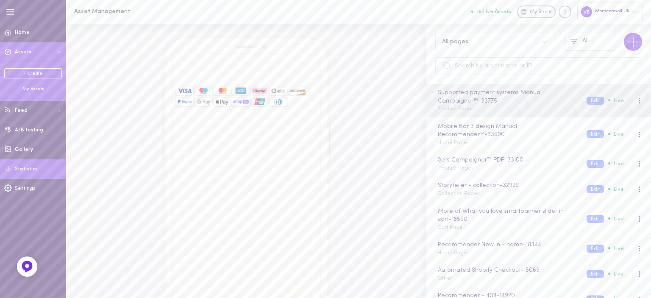 The image size is (651, 298). Describe the element at coordinates (27, 267) in the screenshot. I see `img: Feedback Button` at that location.